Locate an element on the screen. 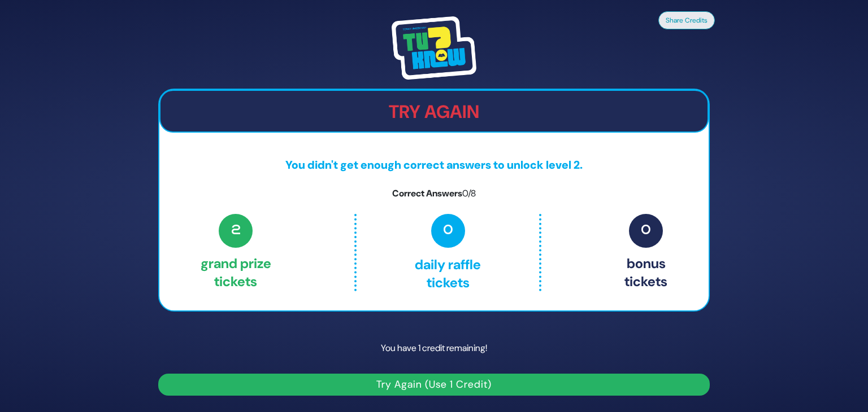 The width and height of the screenshot is (868, 412). h2: Try Again is located at coordinates (434, 112).